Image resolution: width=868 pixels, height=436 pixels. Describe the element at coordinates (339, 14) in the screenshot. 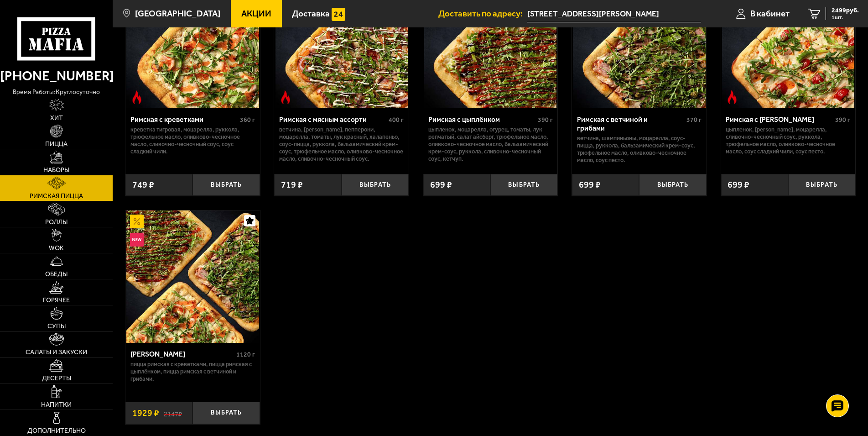

I see `img: 15daf4d41897b9f0e9f617042186c801.svg` at that location.